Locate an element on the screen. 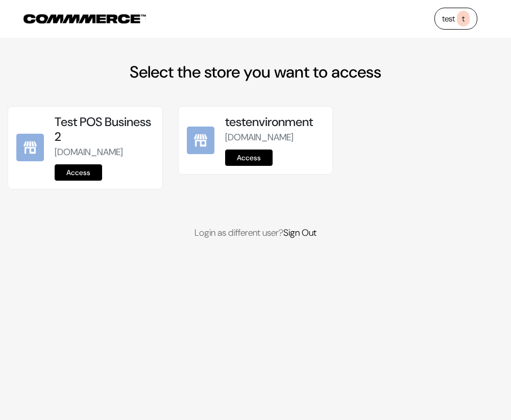  h5: Test POS Business 2 is located at coordinates (104, 129).